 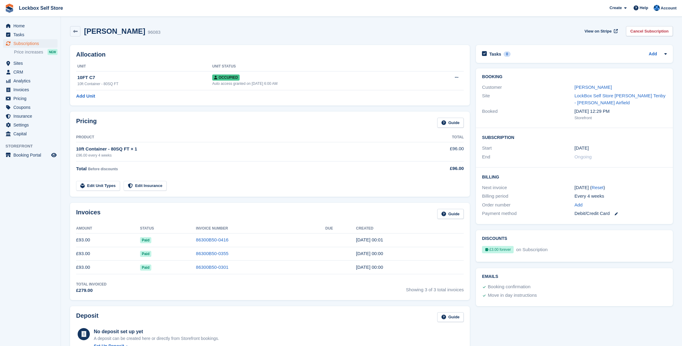 I want to click on img: Naomi Davies, so click(x=657, y=8).